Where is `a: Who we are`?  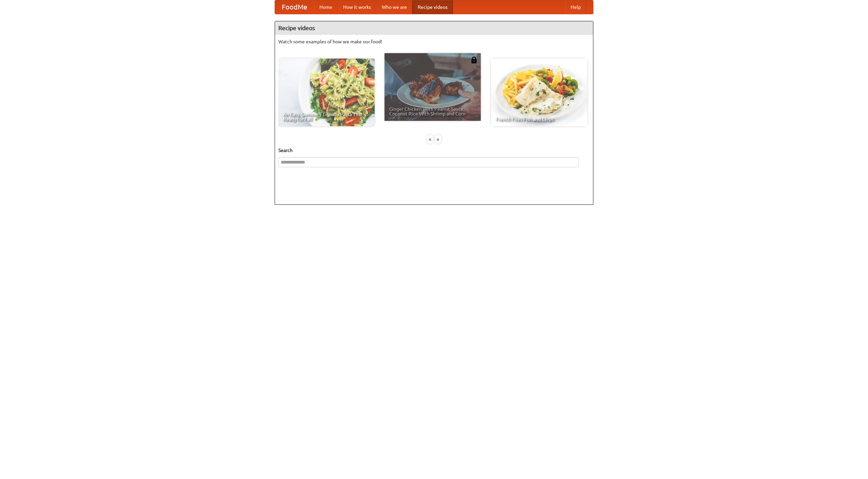
a: Who we are is located at coordinates (394, 7).